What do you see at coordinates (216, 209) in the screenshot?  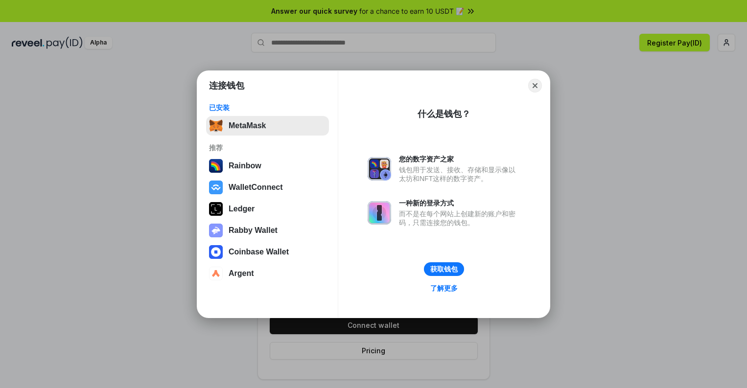 I see `img: svg+xml,%3Csvg%20xmlns%3D%22http%3A%2F%2Fwww.w3.org%2F2000%2Fsvg%22%20width%3D%2228%22%20height%3...` at bounding box center [216, 209].